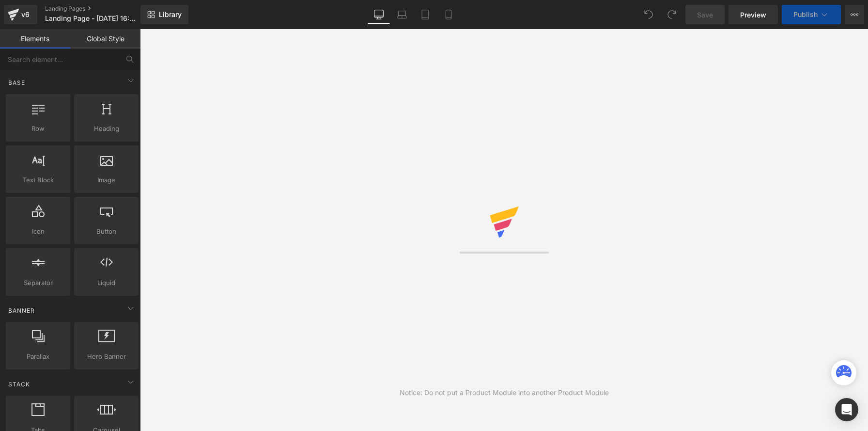 Image resolution: width=868 pixels, height=431 pixels. Describe the element at coordinates (38, 180) in the screenshot. I see `span: Text Block` at that location.